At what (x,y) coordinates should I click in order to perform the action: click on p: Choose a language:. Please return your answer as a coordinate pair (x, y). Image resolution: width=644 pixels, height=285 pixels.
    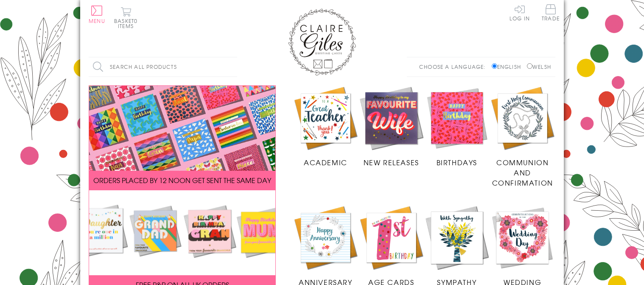
    Looking at the image, I should click on (454, 66).